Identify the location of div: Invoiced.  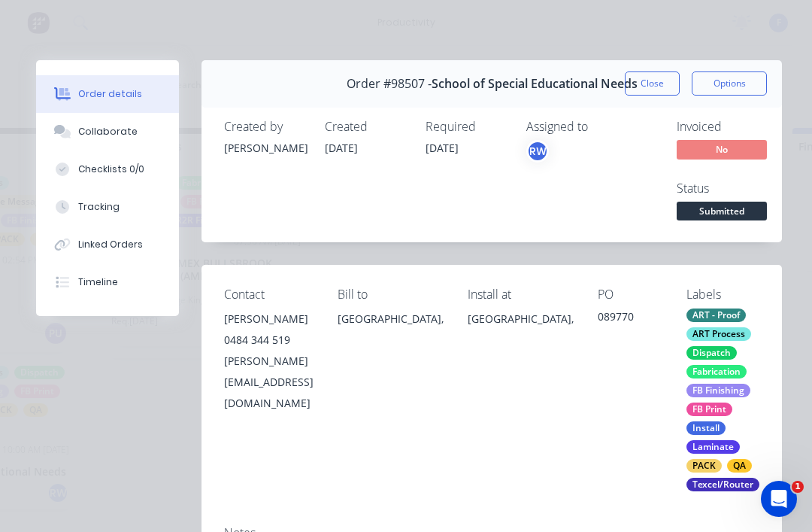
(733, 126).